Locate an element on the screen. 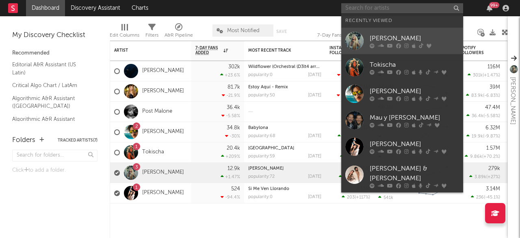  div: Instagram Followers is located at coordinates (344, 50).